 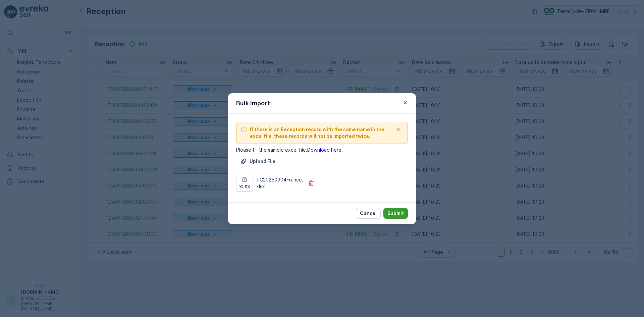 What do you see at coordinates (368, 213) in the screenshot?
I see `p: Cancel` at bounding box center [368, 213].